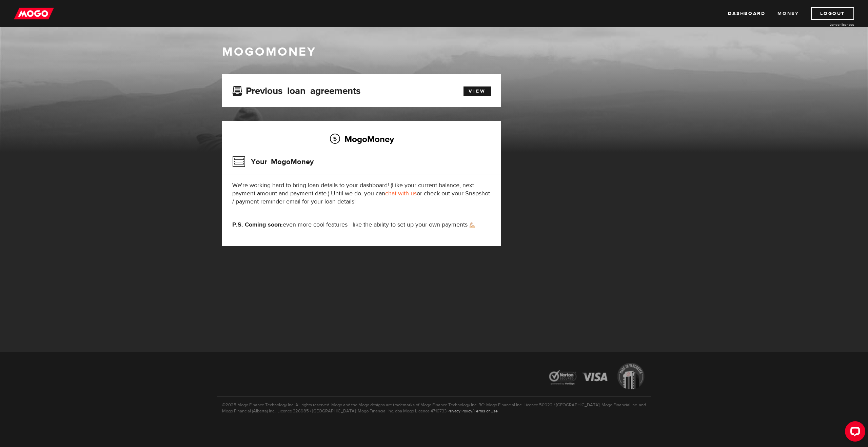 The image size is (868, 447). What do you see at coordinates (273, 162) in the screenshot?
I see `h3: Your MogoMoney` at bounding box center [273, 162].